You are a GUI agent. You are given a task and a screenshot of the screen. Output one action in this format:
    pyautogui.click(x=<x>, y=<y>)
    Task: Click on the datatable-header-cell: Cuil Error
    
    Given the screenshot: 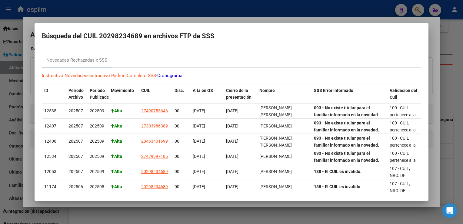 What is the action you would take?
    pyautogui.click(x=437, y=94)
    